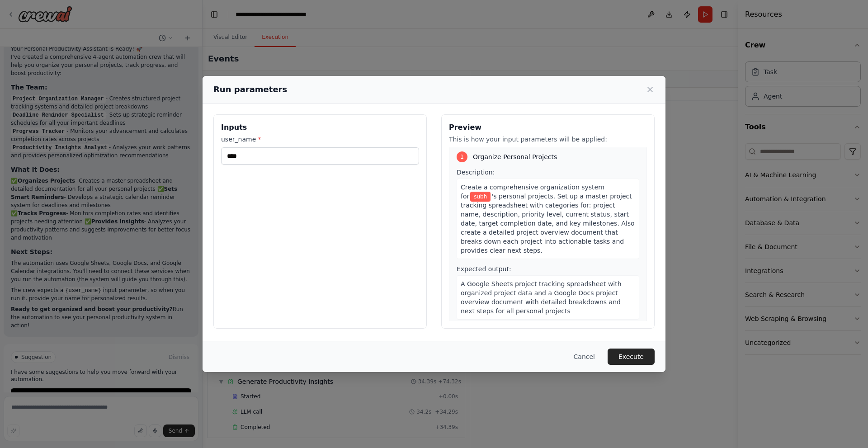  Describe the element at coordinates (480, 197) in the screenshot. I see `span: Variable: user_name` at that location.